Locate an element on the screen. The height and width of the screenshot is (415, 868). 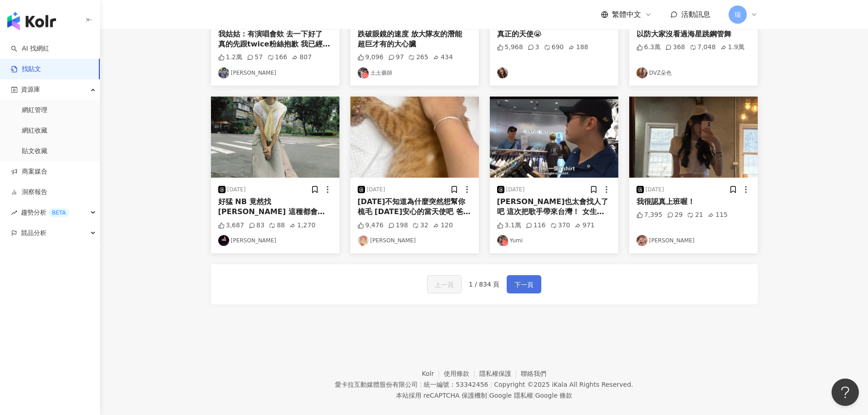
span: 本站採用 reCAPTCHA 保護機制 is located at coordinates (484, 395).